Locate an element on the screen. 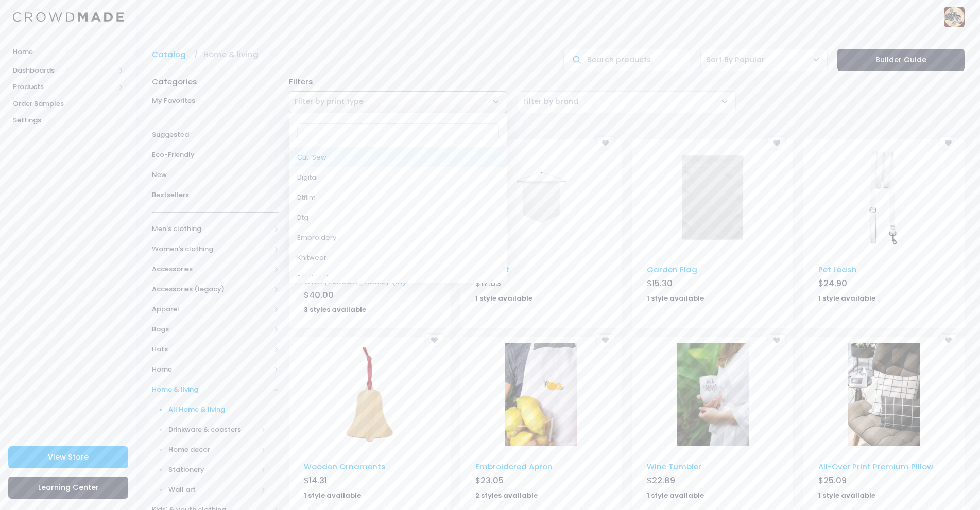 This screenshot has width=980, height=510. span: New is located at coordinates (216, 175).